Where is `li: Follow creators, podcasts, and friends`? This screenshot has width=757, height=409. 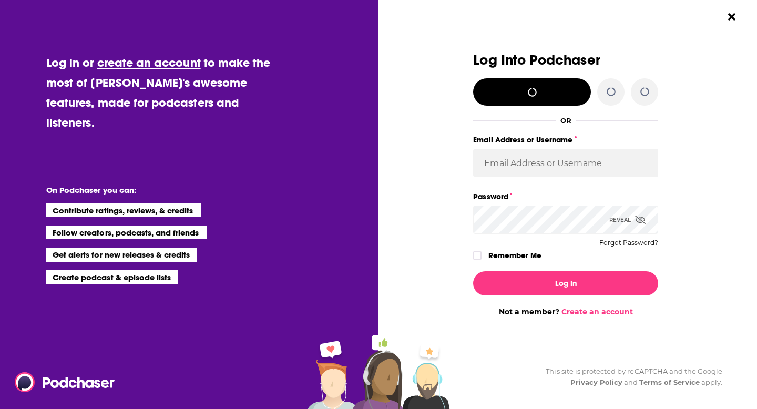 li: Follow creators, podcasts, and friends is located at coordinates (126, 232).